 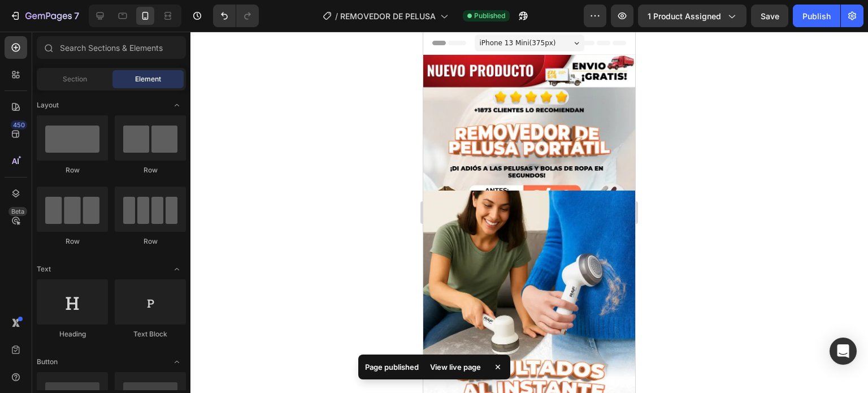 I want to click on span: iPhone 13 Mini ( 375 px), so click(x=95, y=11).